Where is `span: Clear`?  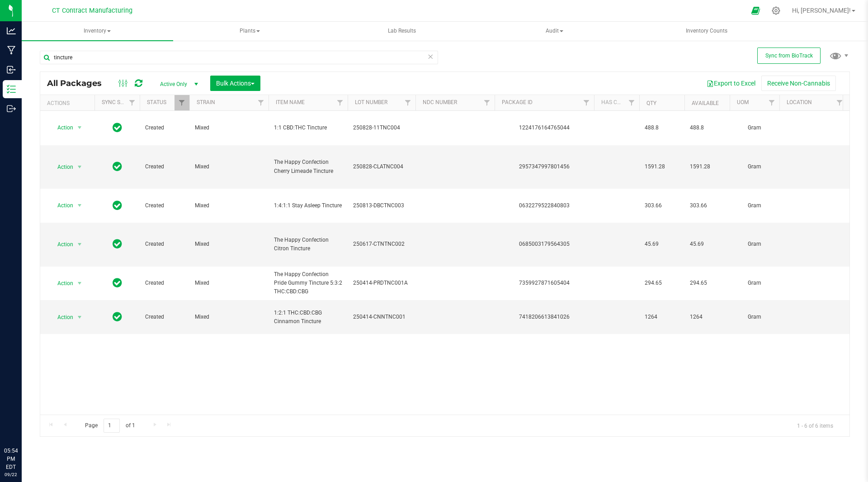 span: Clear is located at coordinates (431, 56).